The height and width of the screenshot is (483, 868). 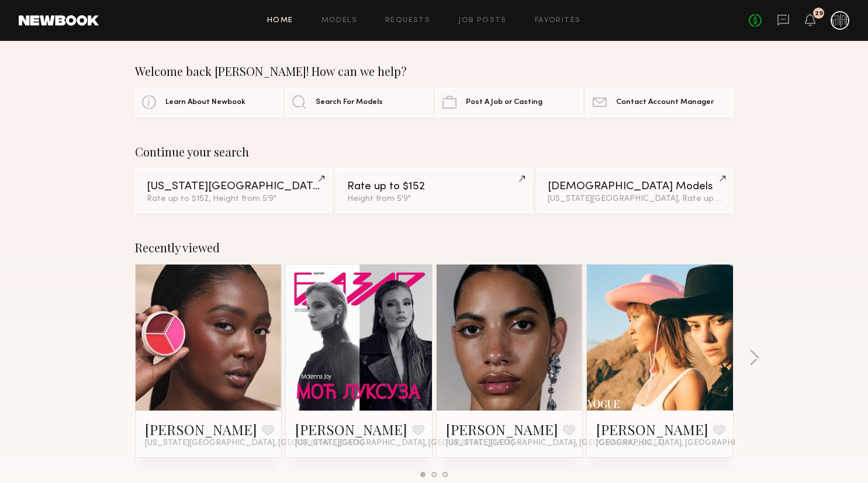 What do you see at coordinates (233, 199) in the screenshot?
I see `div: Rate up to $152, Height from 5'9"` at bounding box center [233, 199].